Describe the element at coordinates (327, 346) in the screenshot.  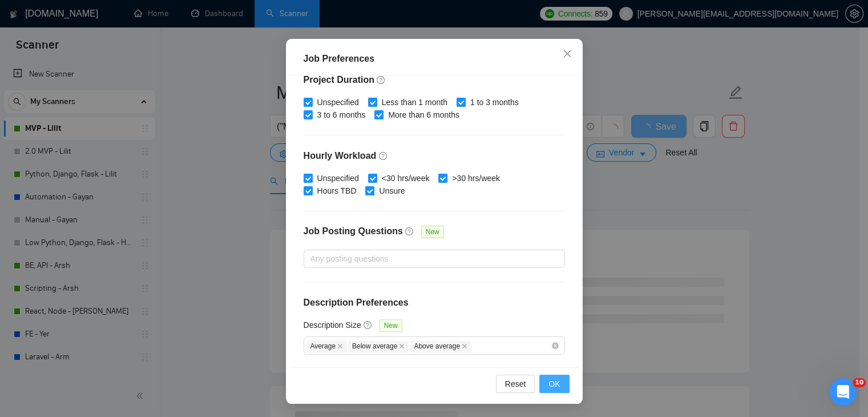
I see `span: Average` at that location.